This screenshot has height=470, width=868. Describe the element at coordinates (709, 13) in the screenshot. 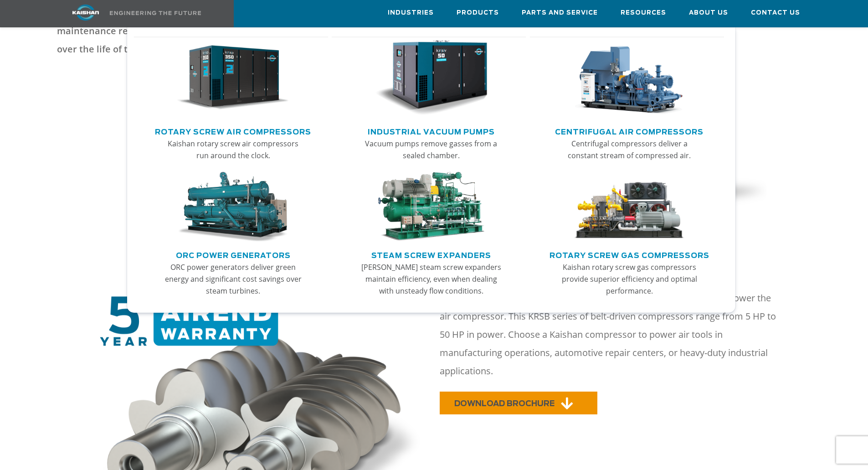

I see `span: About Us` at that location.